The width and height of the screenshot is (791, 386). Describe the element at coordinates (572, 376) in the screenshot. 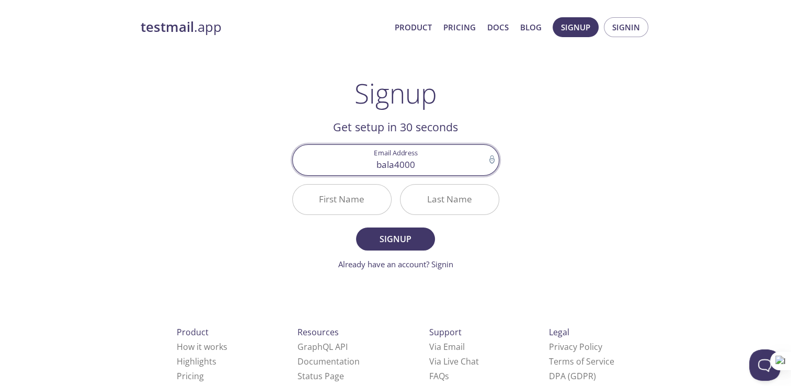

I see `a: DPA (GDPR)` at that location.